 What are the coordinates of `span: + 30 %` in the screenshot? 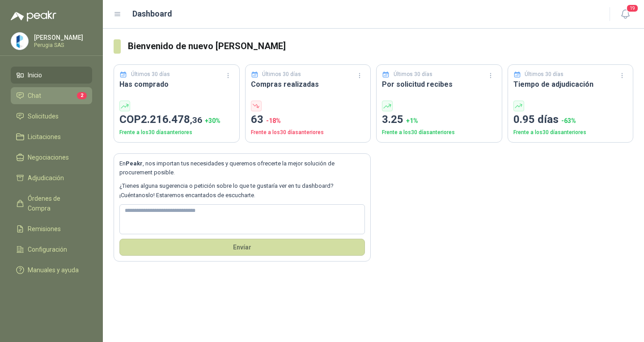 It's located at (212, 120).